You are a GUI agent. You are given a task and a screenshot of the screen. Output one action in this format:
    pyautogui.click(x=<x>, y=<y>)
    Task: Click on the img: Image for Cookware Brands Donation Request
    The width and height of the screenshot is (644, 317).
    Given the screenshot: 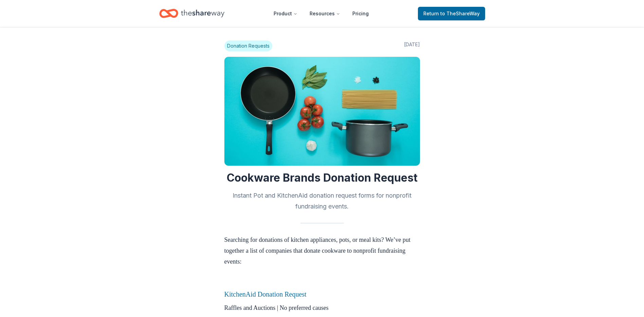 What is the action you would take?
    pyautogui.click(x=322, y=111)
    